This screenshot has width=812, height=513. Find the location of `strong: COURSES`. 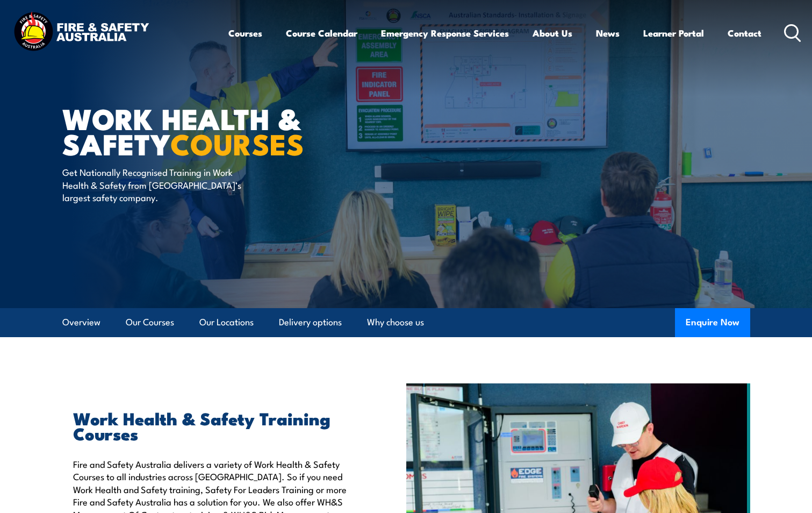

strong: COURSES is located at coordinates (237, 142).